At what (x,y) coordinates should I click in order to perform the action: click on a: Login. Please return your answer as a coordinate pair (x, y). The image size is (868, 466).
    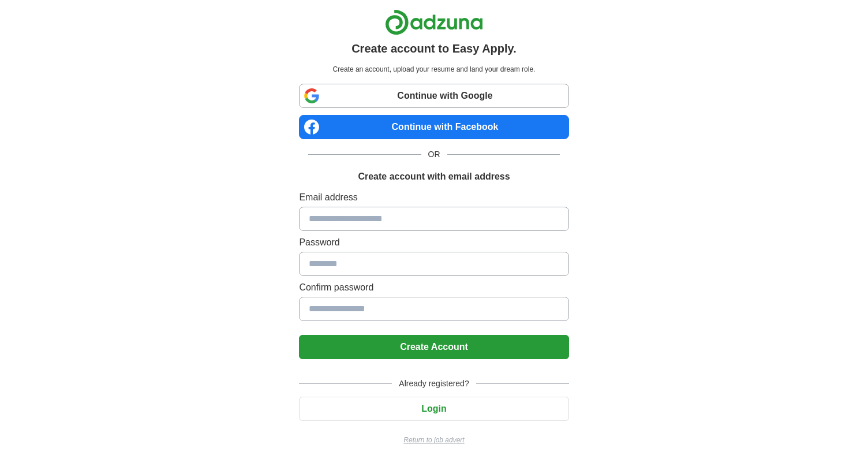
    Looking at the image, I should click on (433, 408).